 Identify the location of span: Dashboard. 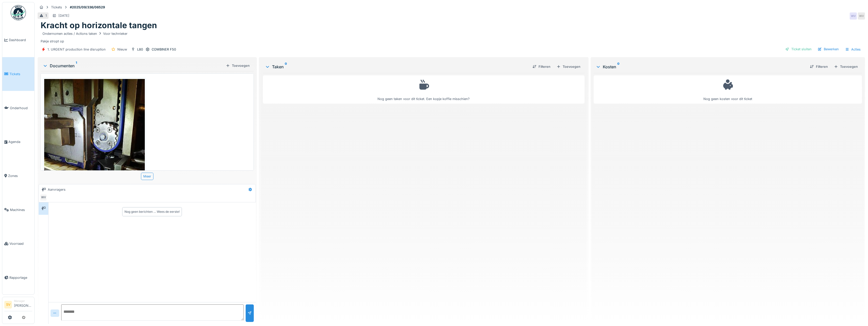
(20, 40).